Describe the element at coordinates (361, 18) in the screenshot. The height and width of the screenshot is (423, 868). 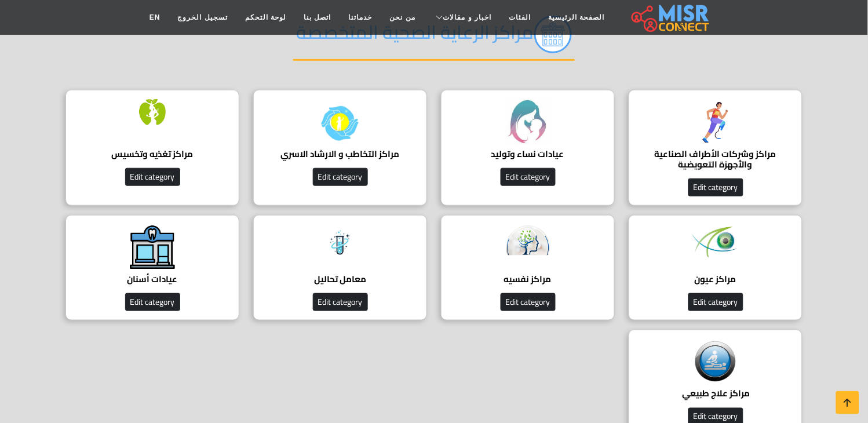
I see `a: خدماتنا` at that location.